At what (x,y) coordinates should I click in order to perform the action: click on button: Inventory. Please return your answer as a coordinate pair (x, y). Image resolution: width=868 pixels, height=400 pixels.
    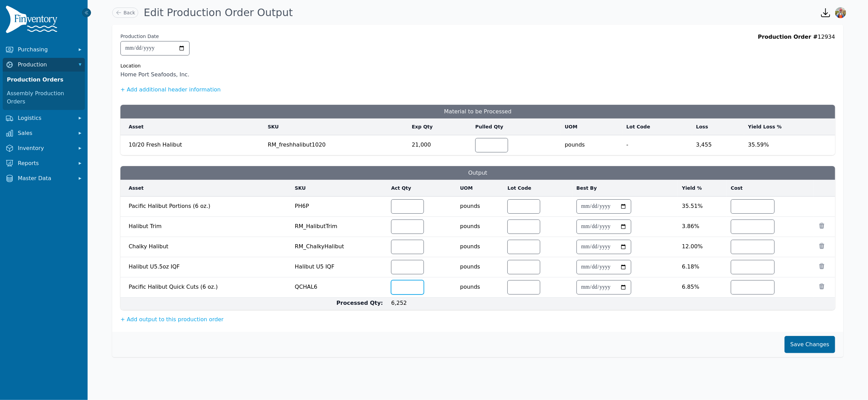
    Looking at the image, I should click on (44, 148).